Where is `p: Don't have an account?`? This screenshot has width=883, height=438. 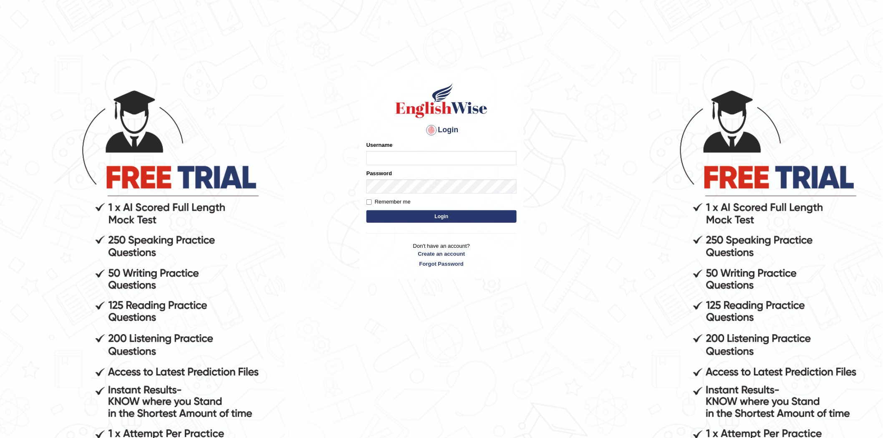
p: Don't have an account? is located at coordinates (442, 255).